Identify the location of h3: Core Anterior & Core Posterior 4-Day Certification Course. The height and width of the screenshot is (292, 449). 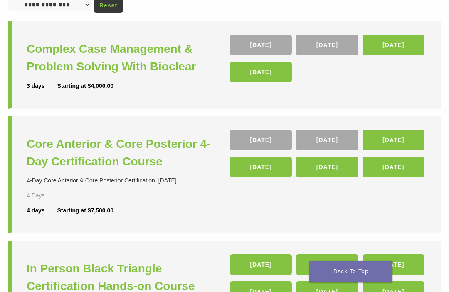
(127, 153).